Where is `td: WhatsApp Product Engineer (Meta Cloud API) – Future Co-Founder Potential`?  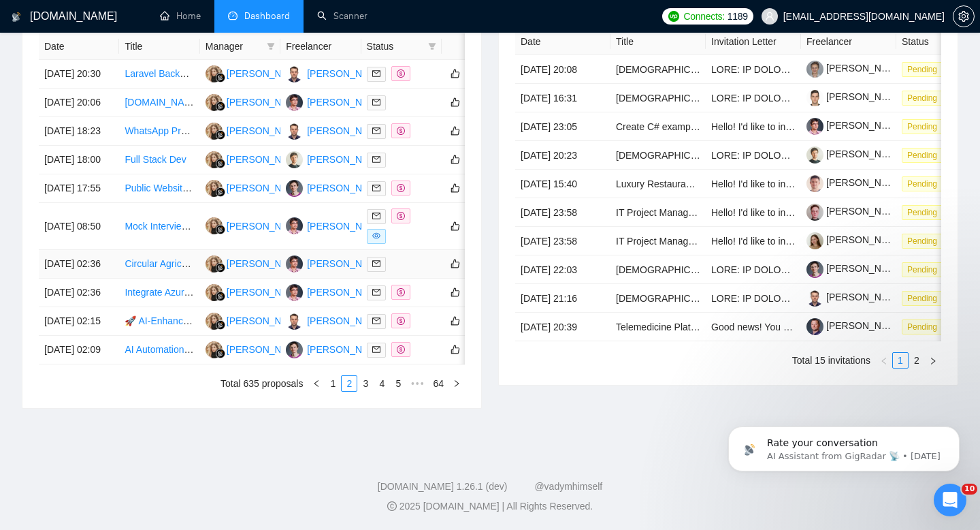 td: WhatsApp Product Engineer (Meta Cloud API) – Future Co-Founder Potential is located at coordinates (160, 132).